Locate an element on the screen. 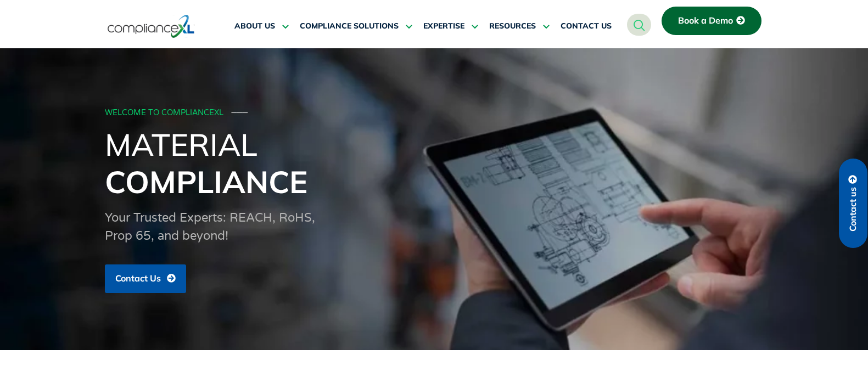  a: RESOURCES is located at coordinates (519, 26).